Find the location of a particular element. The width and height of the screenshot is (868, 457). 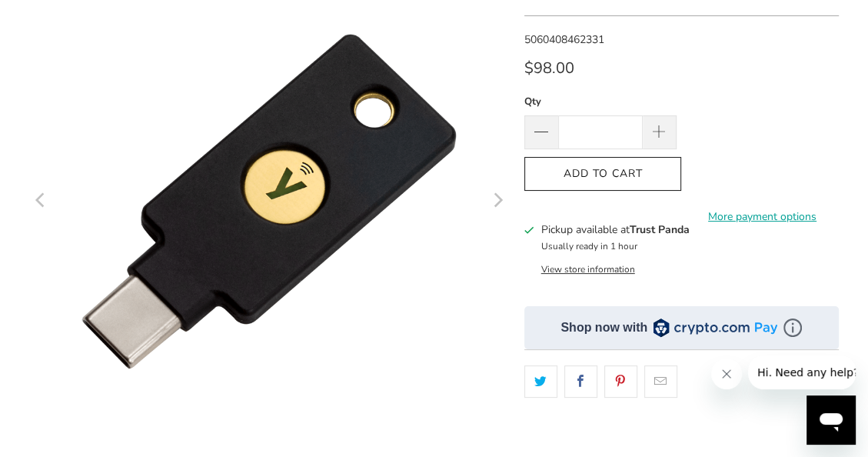

button: View store information is located at coordinates (588, 269).